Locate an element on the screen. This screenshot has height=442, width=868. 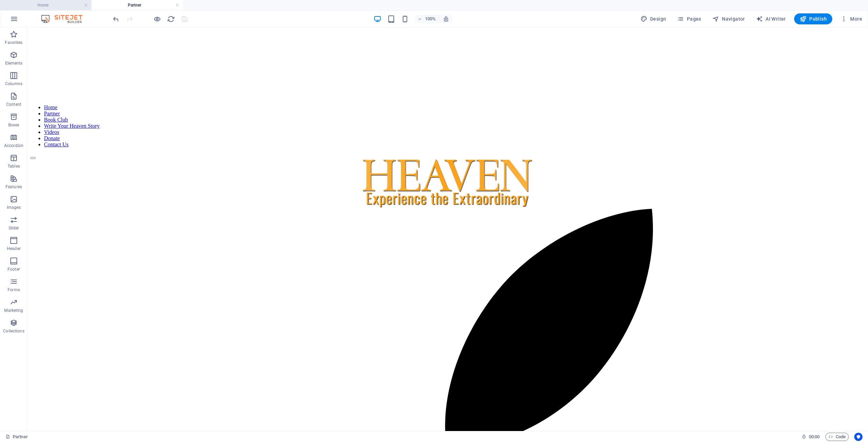
h6: Session time is located at coordinates (811, 437).